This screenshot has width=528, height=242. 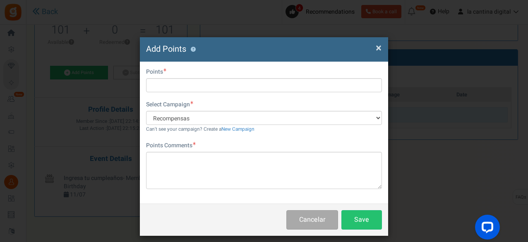 I want to click on button: Open LiveChat chat widget, so click(x=19, y=16).